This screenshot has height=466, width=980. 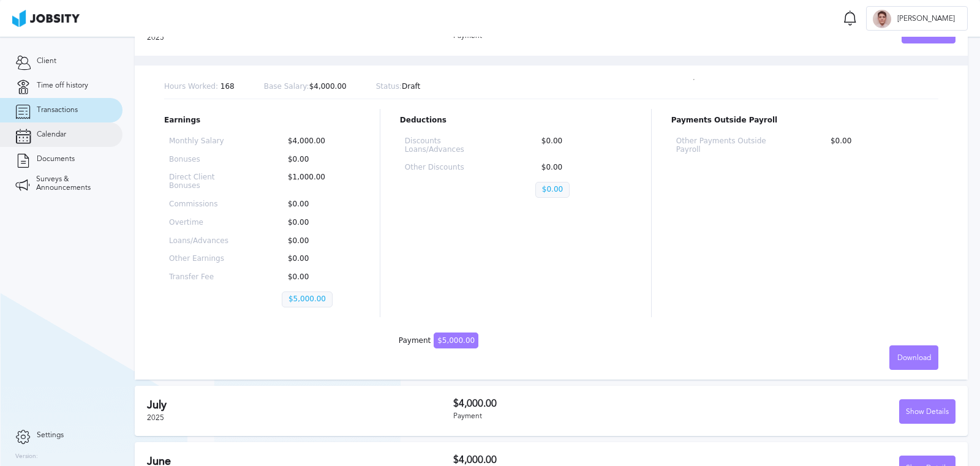 What do you see at coordinates (318, 182) in the screenshot?
I see `p: $1,000.00` at bounding box center [318, 182].